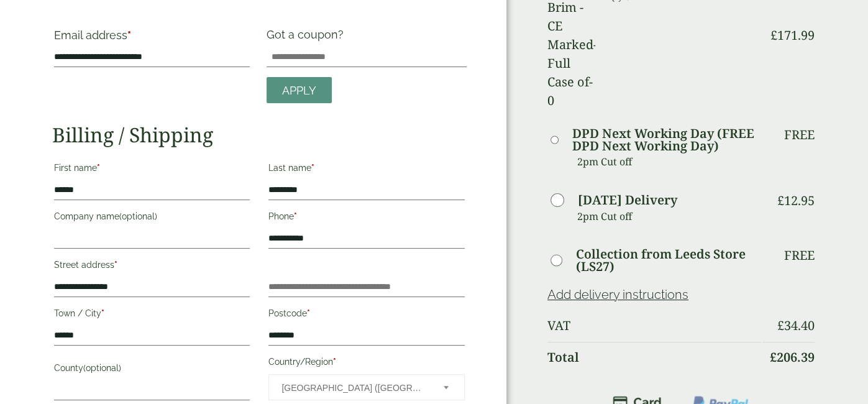  What do you see at coordinates (307, 38) in the screenshot?
I see `label: Got a coupon?` at bounding box center [307, 38].